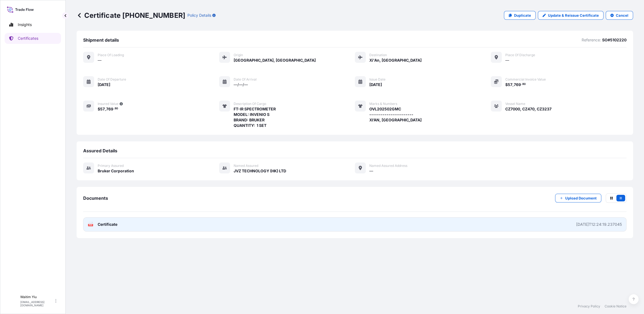 The width and height of the screenshot is (644, 314). Describe the element at coordinates (581, 198) in the screenshot. I see `p: Upload Document` at that location.